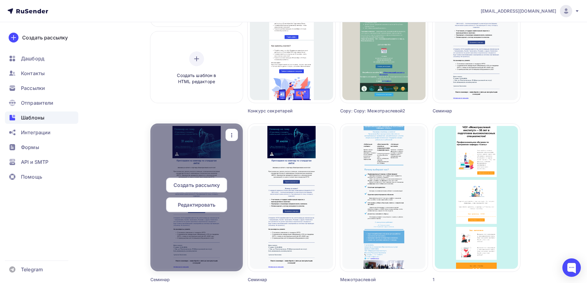 This screenshot has height=283, width=587. What do you see at coordinates (42, 88) in the screenshot?
I see `a: Рассылки` at bounding box center [42, 88].